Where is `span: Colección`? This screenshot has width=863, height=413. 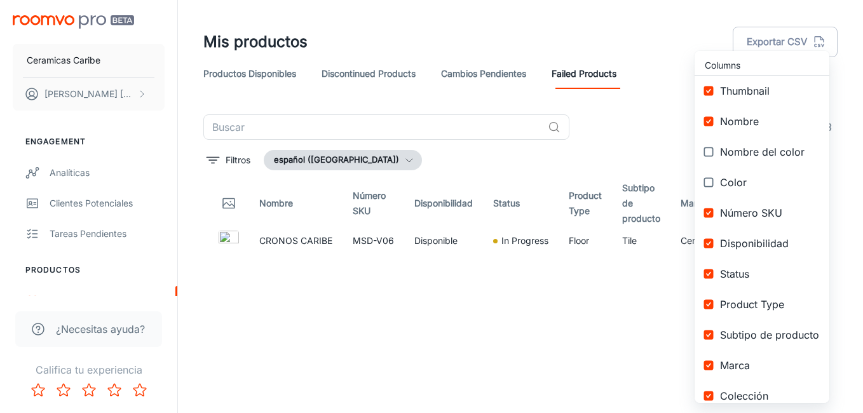
span: Colección is located at coordinates (770, 396).